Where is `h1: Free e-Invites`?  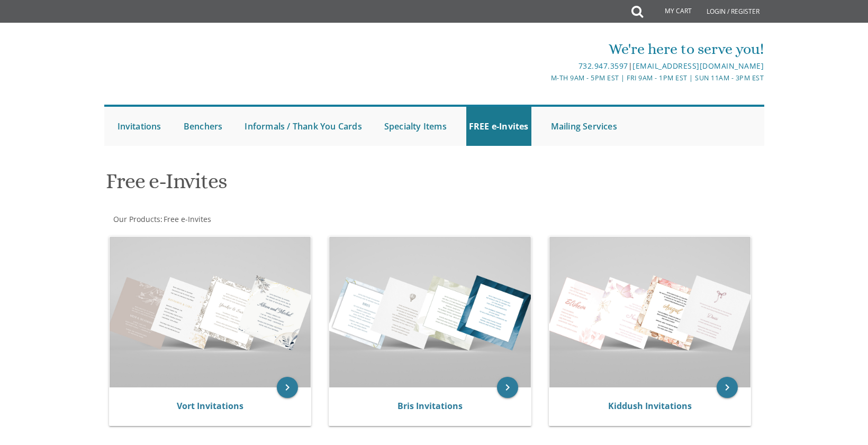
h1: Free e-Invites is located at coordinates (322, 185).